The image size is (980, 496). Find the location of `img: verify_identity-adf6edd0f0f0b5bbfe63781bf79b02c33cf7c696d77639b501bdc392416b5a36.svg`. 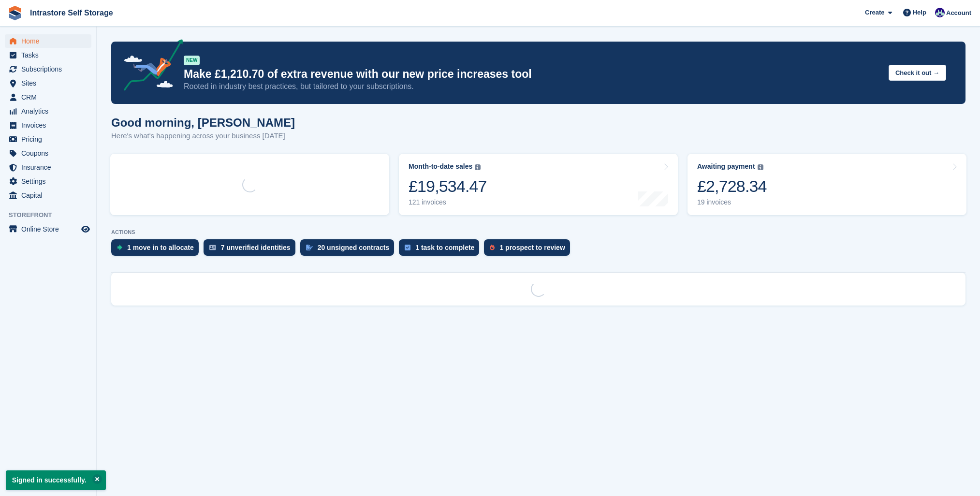

img: verify_identity-adf6edd0f0f0b5bbfe63781bf79b02c33cf7c696d77639b501bdc392416b5a36.svg is located at coordinates (213, 248).